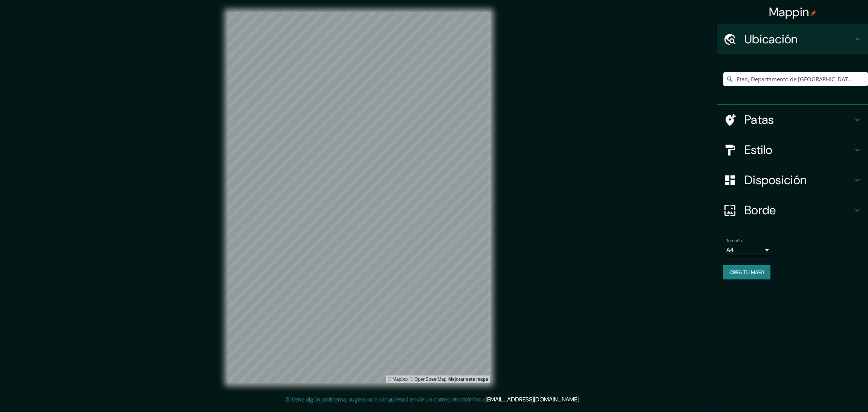 This screenshot has width=868, height=412. Describe the element at coordinates (749, 250) in the screenshot. I see `div: A4` at that location.